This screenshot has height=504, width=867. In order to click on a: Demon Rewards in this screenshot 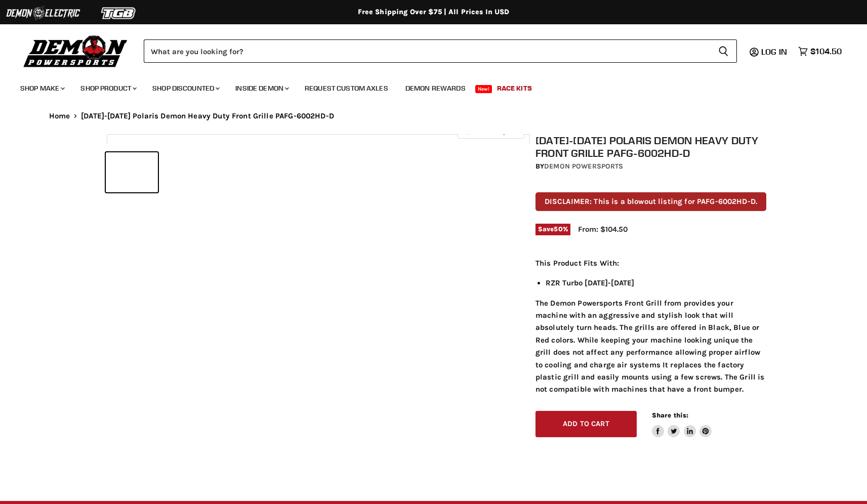, I will do `click(436, 88)`.